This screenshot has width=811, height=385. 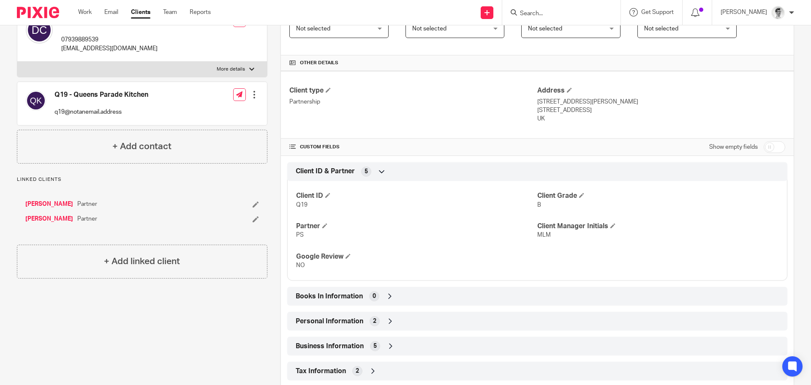 What do you see at coordinates (539, 205) in the screenshot?
I see `span: B` at bounding box center [539, 205].